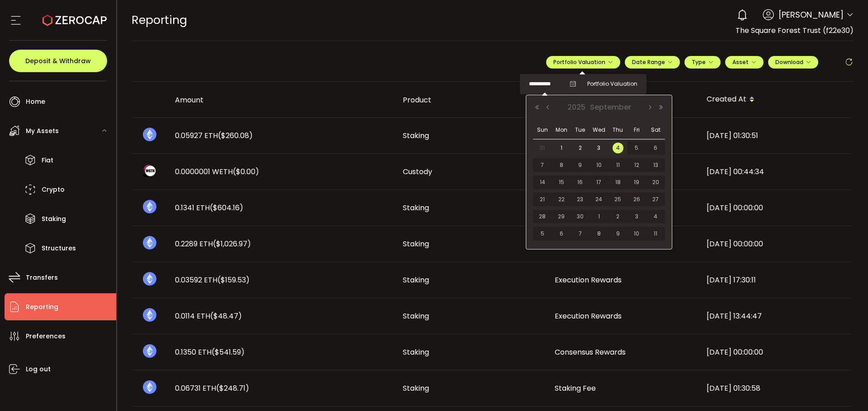  I want to click on span: Transfers, so click(42, 278).